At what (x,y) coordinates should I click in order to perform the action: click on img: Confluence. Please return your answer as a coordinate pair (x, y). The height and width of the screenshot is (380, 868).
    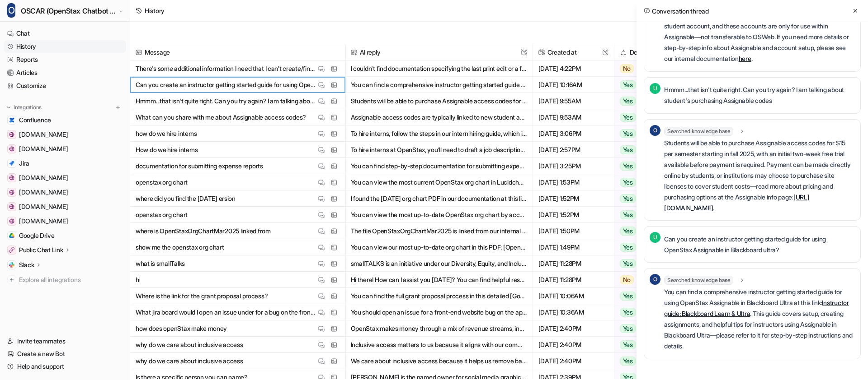
    Looking at the image, I should click on (12, 120).